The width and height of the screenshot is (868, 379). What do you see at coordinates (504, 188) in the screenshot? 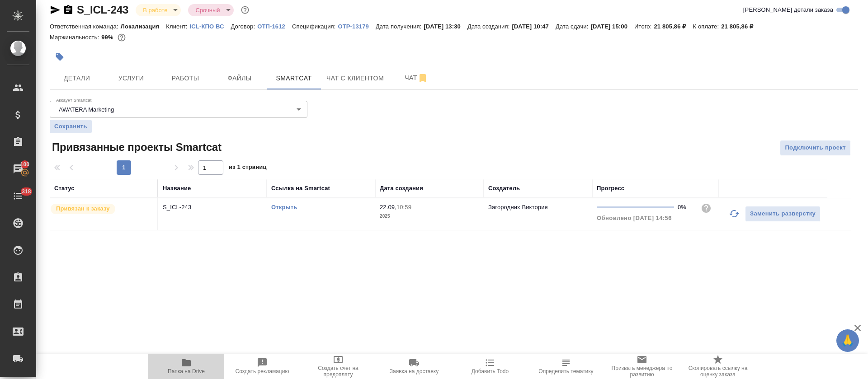
I see `div: Создатель` at bounding box center [504, 188].